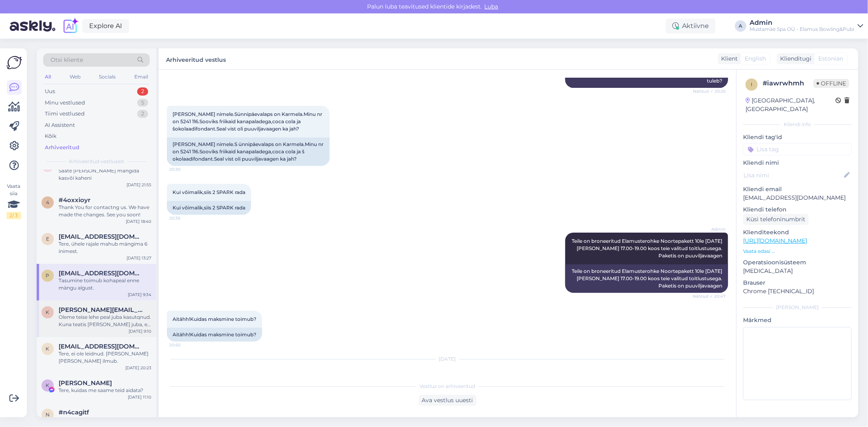 Image resolution: width=868 pixels, height=427 pixels. What do you see at coordinates (48, 415) in the screenshot?
I see `span: n` at bounding box center [48, 415].